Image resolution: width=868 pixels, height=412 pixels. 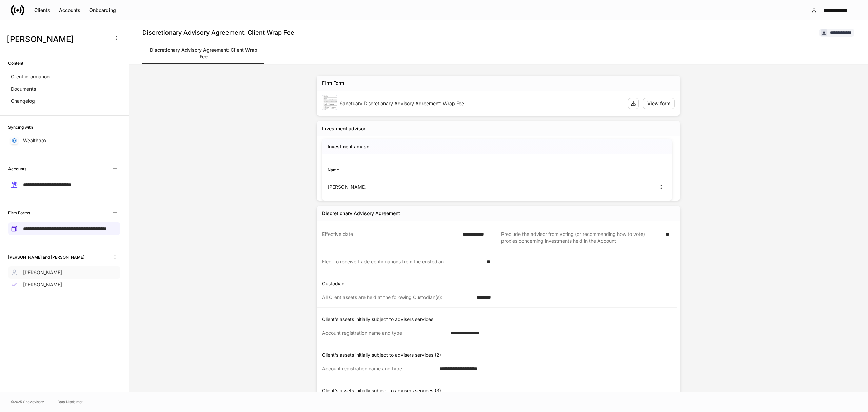 What do you see at coordinates (581, 237) in the screenshot?
I see `div: Preclude the advisor from voting (or recommending how to vote) proxies concerning investments hel...` at bounding box center [581, 237].